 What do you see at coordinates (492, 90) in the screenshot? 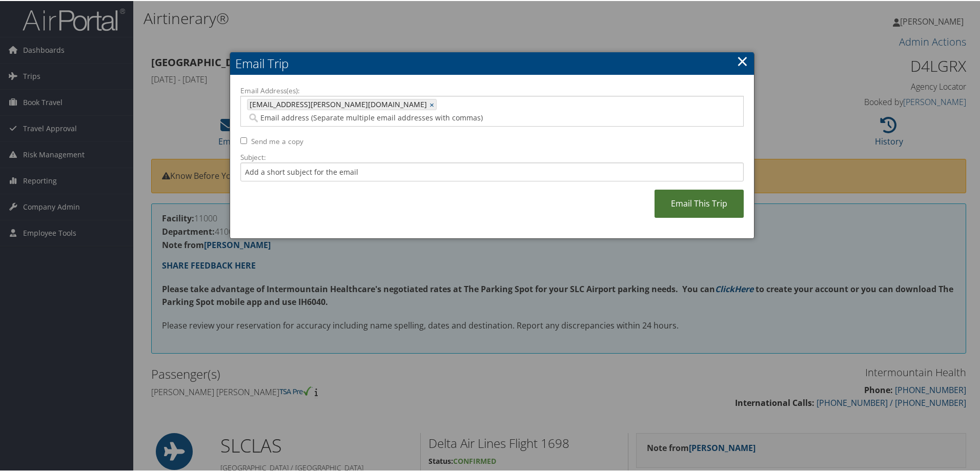
I see `label: Email Address(es):` at bounding box center [492, 90].